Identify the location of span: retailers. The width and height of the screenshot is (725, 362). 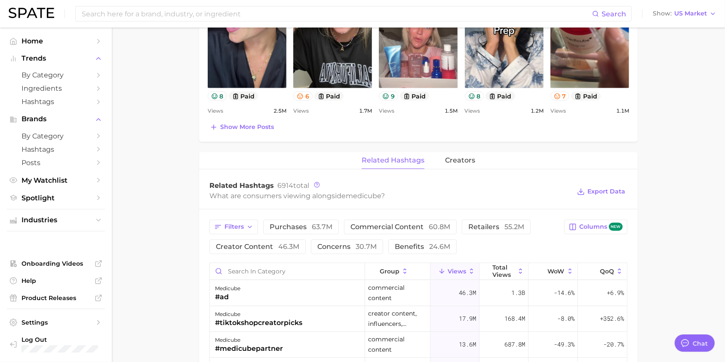
(496, 227).